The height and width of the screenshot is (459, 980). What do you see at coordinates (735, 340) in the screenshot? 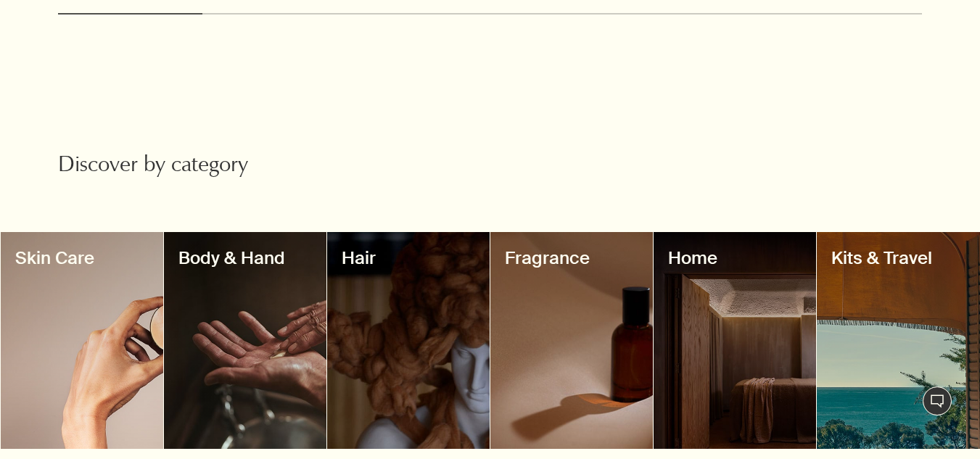
I see `a: decorativeHome` at bounding box center [735, 340].